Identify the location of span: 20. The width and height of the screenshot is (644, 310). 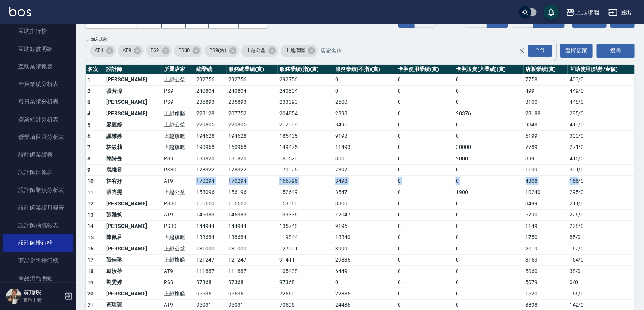
(90, 294).